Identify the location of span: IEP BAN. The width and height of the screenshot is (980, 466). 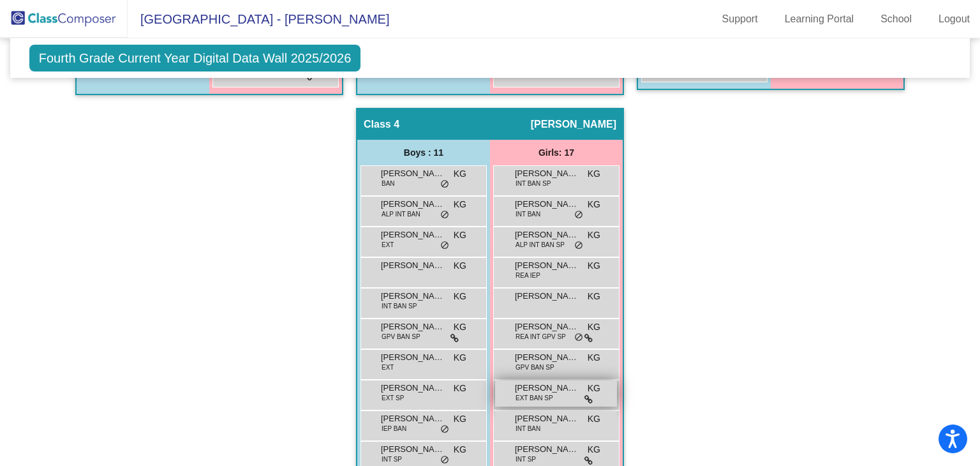
(394, 428).